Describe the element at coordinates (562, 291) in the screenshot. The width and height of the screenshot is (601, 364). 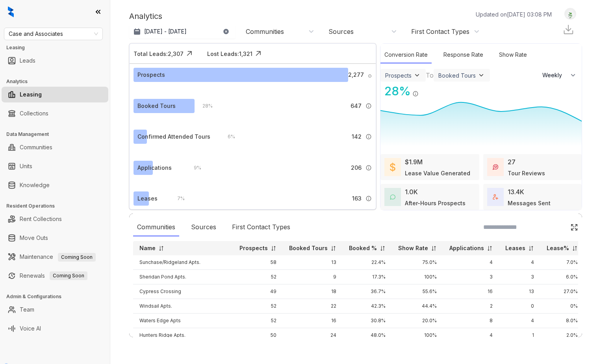
I see `td: 27.0%` at that location.